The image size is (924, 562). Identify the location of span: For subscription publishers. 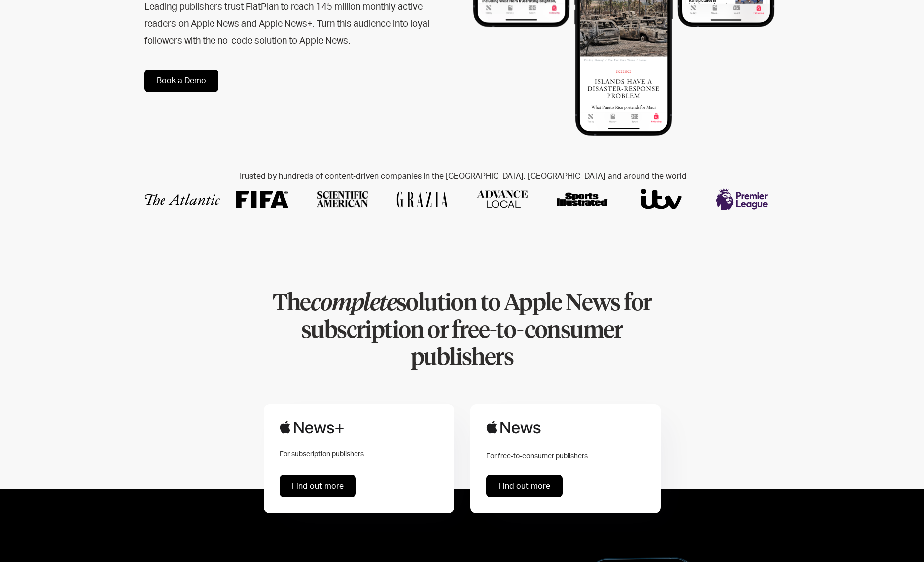
(322, 454).